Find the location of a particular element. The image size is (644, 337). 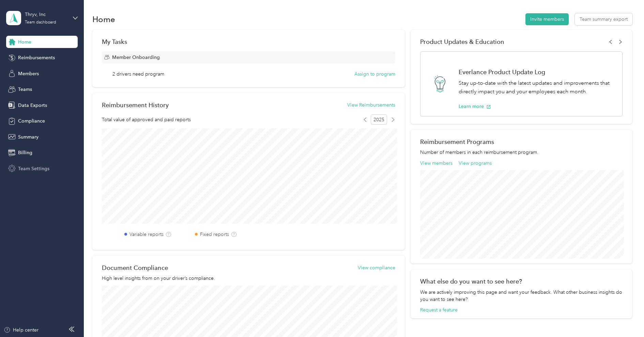

span: Reimbursements is located at coordinates (36, 58).